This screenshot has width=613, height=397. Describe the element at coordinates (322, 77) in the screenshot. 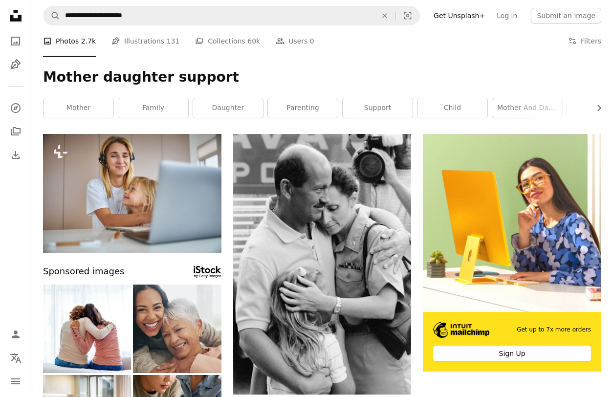

I see `h1: Mother daughter support` at that location.